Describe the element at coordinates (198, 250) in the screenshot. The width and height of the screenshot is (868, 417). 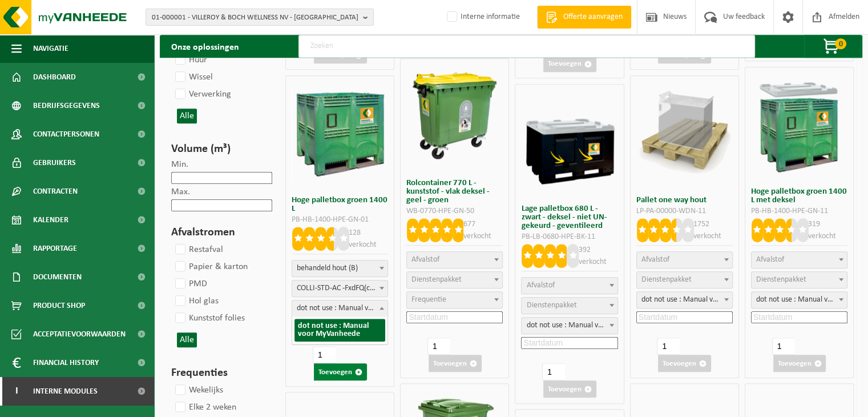
I see `label: Restafval` at that location.